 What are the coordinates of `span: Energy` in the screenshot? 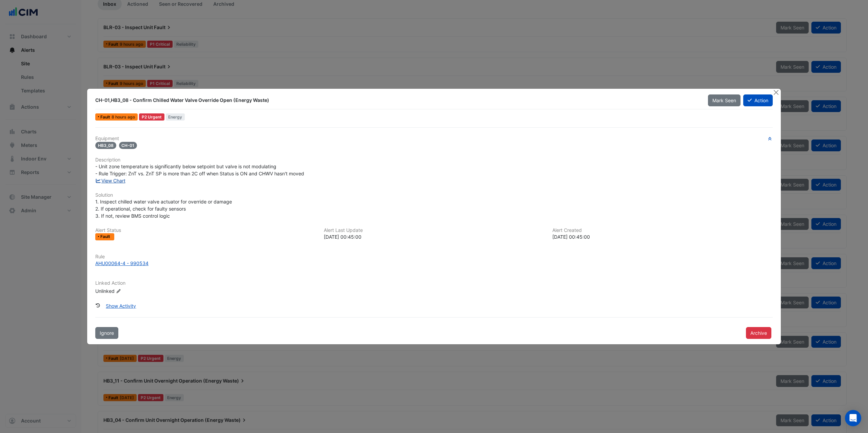 It's located at (175, 117).